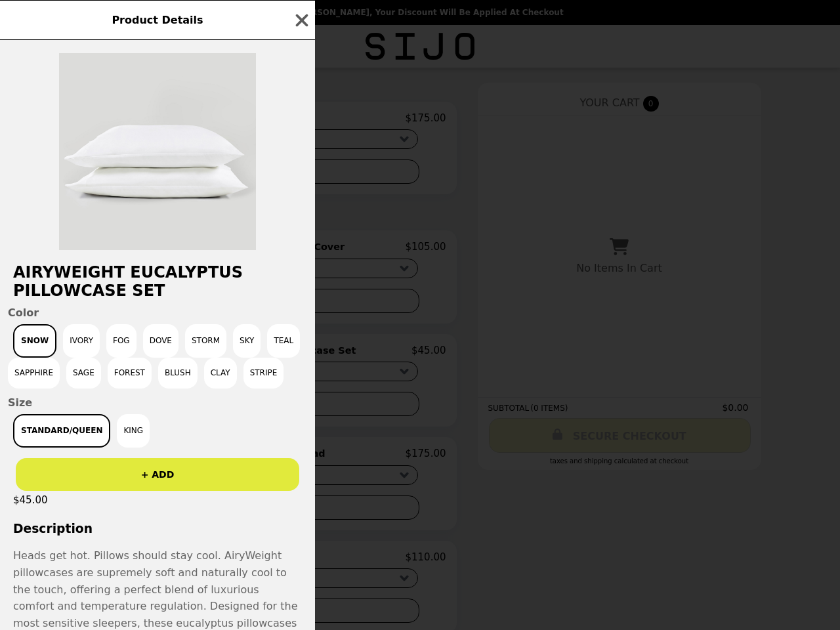 The height and width of the screenshot is (630, 840). What do you see at coordinates (158, 313) in the screenshot?
I see `span: Color` at bounding box center [158, 313].